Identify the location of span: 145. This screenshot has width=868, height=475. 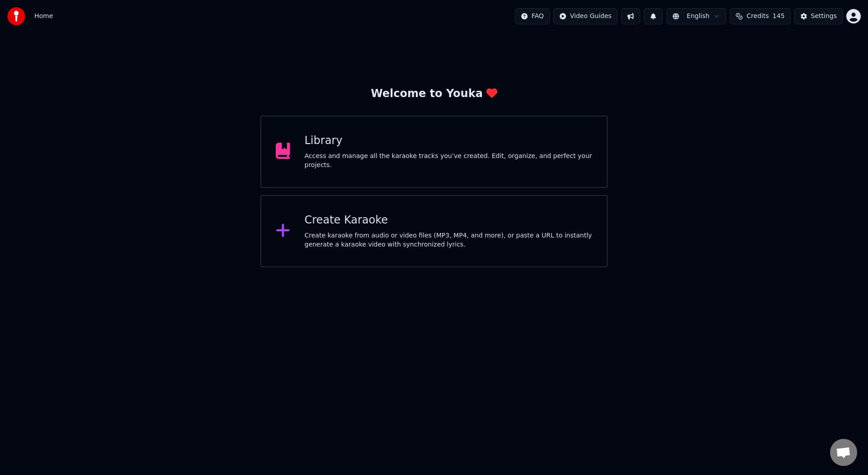
(779, 16).